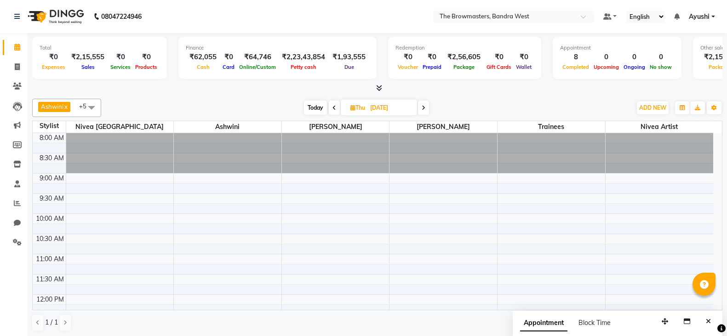 This screenshot has height=336, width=727. Describe the element at coordinates (51, 158) in the screenshot. I see `div: 8:30 AM` at that location.